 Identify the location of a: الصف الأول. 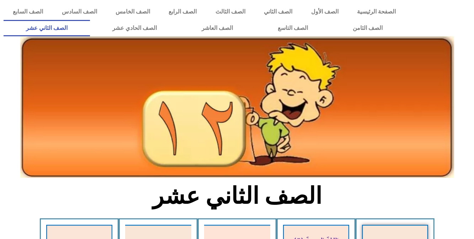
(324, 12).